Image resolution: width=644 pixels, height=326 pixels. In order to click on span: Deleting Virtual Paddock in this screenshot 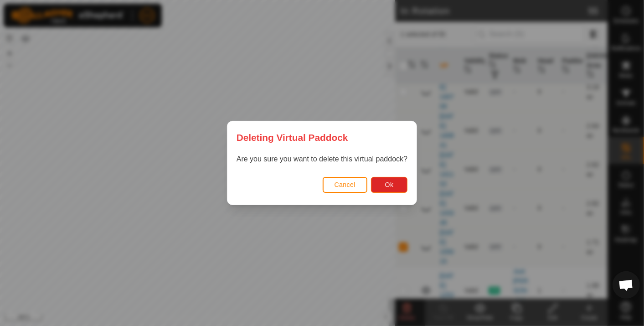, I will do `click(292, 137)`.